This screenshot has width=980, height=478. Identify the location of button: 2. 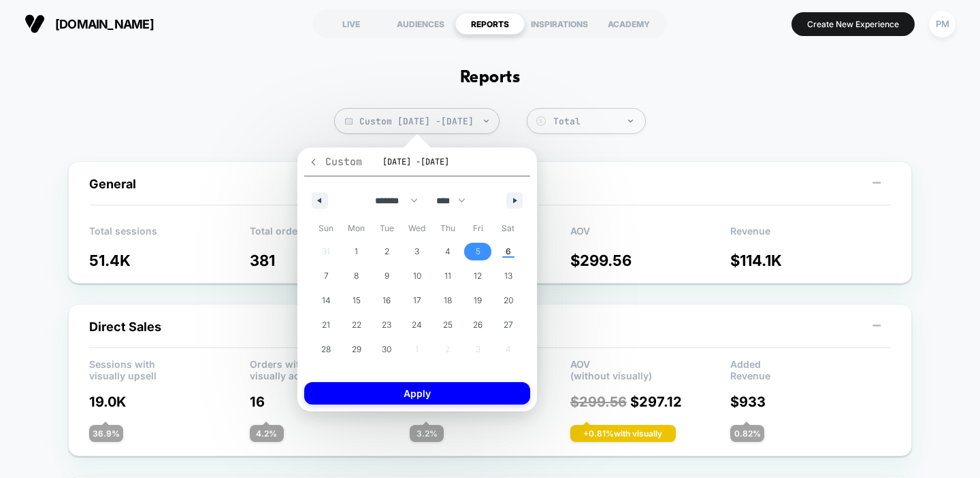
(386, 252).